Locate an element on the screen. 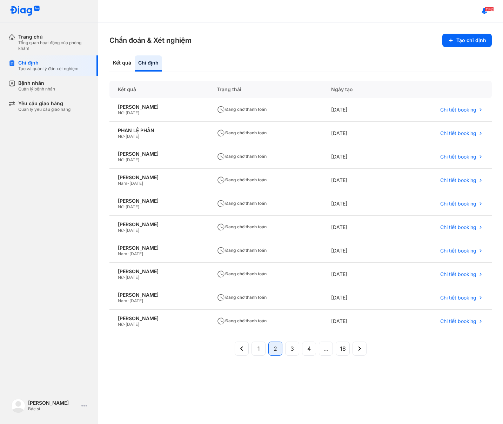 Image resolution: width=503 pixels, height=424 pixels. div: Ngày tạo is located at coordinates (356, 89).